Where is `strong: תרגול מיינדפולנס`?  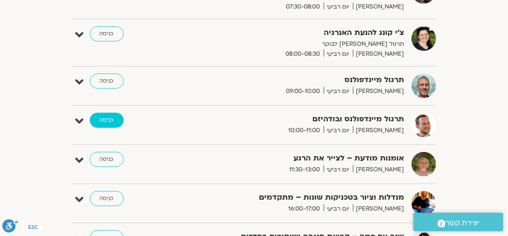
strong: תרגול מיינדפולנס is located at coordinates (303, 80).